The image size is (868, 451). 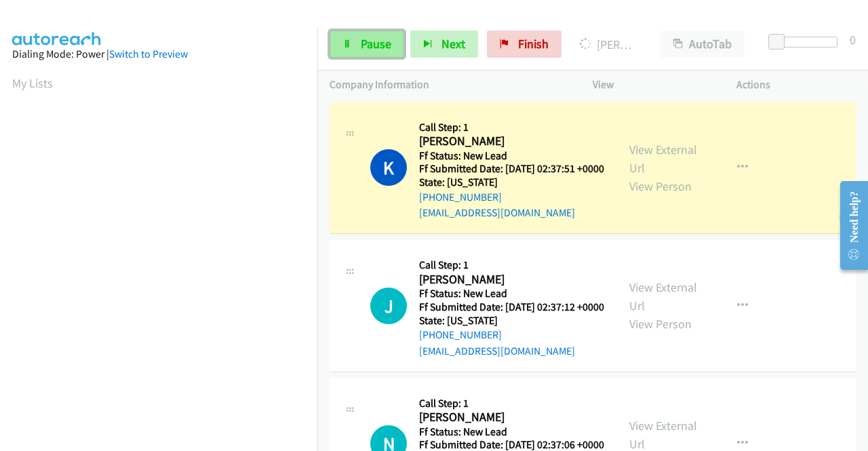 What do you see at coordinates (796, 85) in the screenshot?
I see `p: Actions` at bounding box center [796, 85].